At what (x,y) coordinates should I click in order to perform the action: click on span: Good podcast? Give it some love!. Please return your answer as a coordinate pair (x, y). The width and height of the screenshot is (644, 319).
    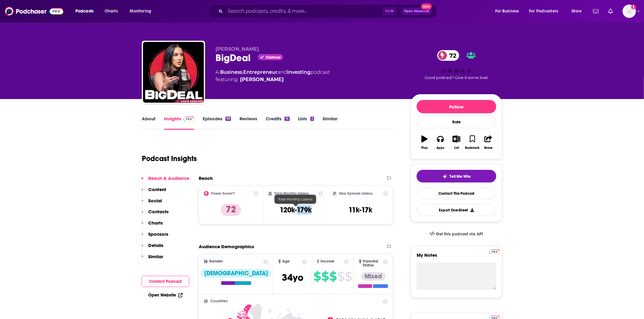
    Looking at the image, I should click on (457, 77).